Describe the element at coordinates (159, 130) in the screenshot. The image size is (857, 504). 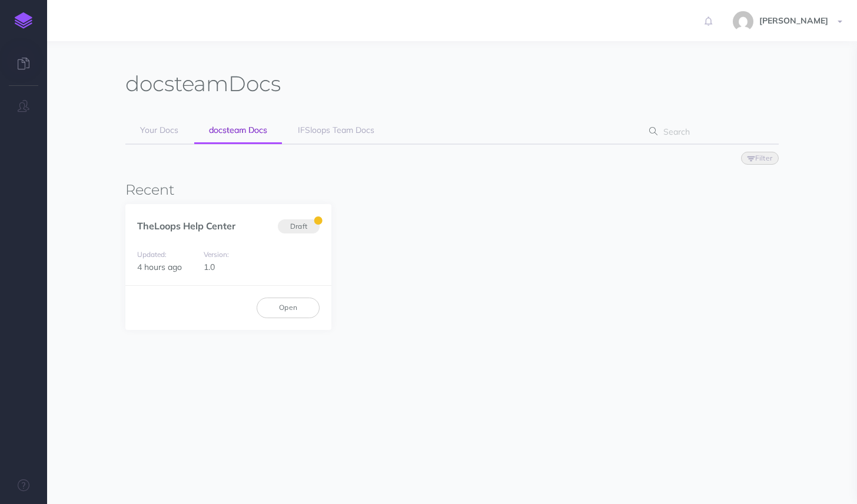
I see `span: Your Docs` at that location.